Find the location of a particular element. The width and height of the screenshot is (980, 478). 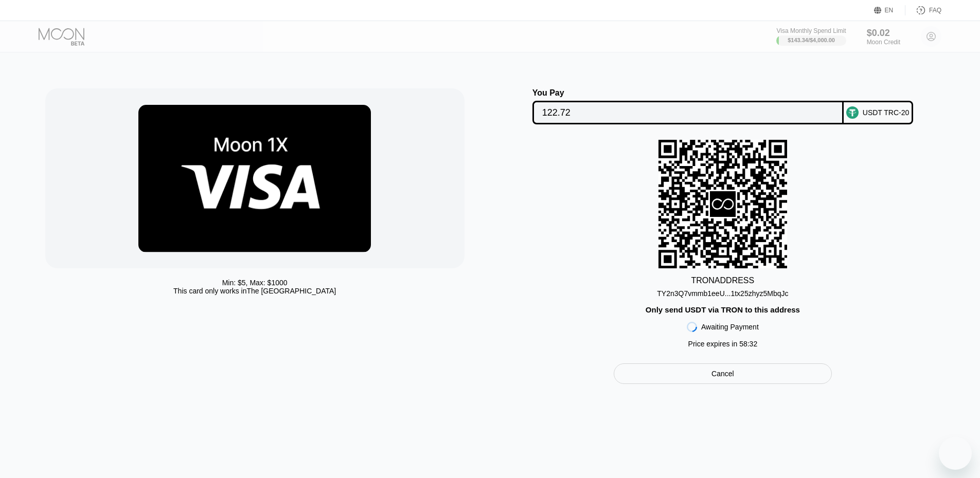

div: Visa Monthly Spend Limit$143.34/$4,000.00 is located at coordinates (811, 36).